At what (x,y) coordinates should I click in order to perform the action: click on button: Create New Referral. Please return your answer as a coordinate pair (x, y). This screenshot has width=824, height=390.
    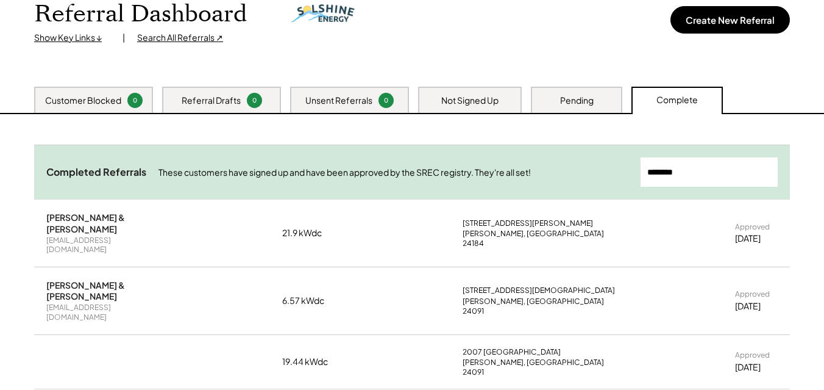
    Looking at the image, I should click on (730, 20).